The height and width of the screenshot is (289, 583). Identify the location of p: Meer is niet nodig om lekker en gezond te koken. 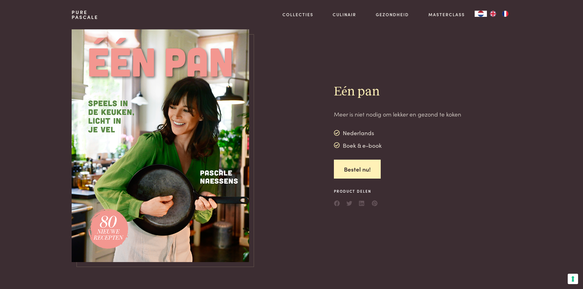
(397, 114).